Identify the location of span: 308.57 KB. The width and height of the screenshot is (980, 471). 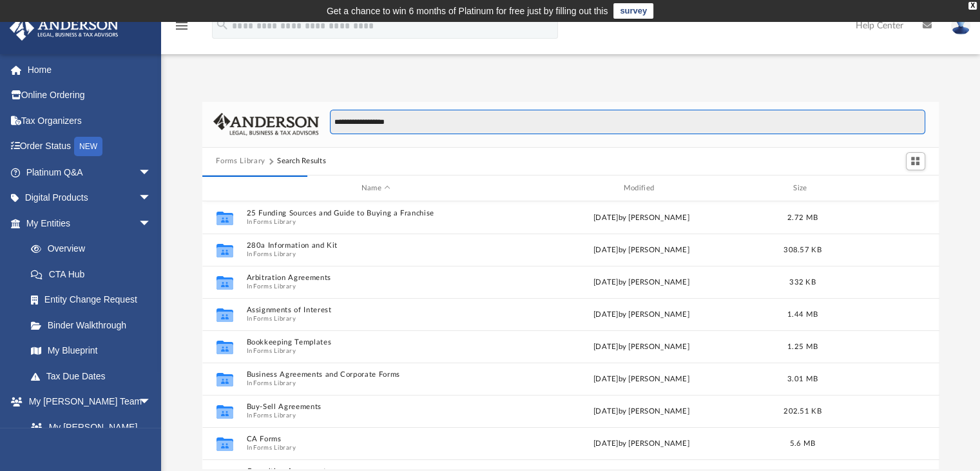
(802, 249).